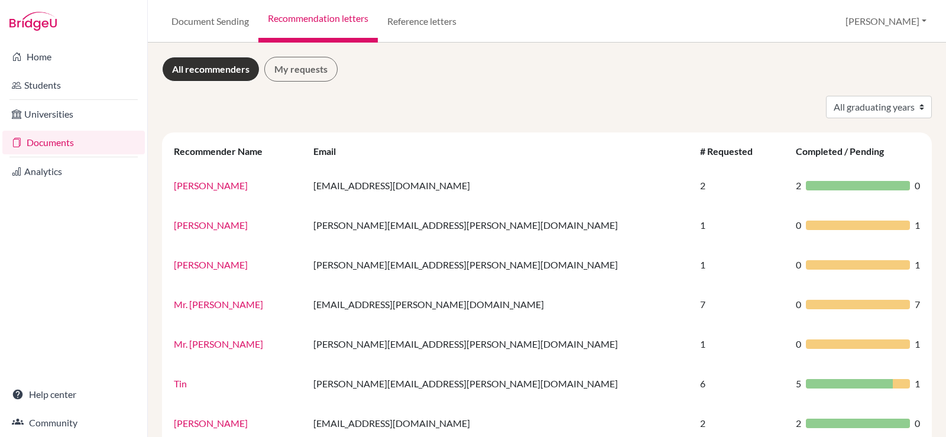 Image resolution: width=946 pixels, height=437 pixels. What do you see at coordinates (917, 304) in the screenshot?
I see `span: 7` at bounding box center [917, 304].